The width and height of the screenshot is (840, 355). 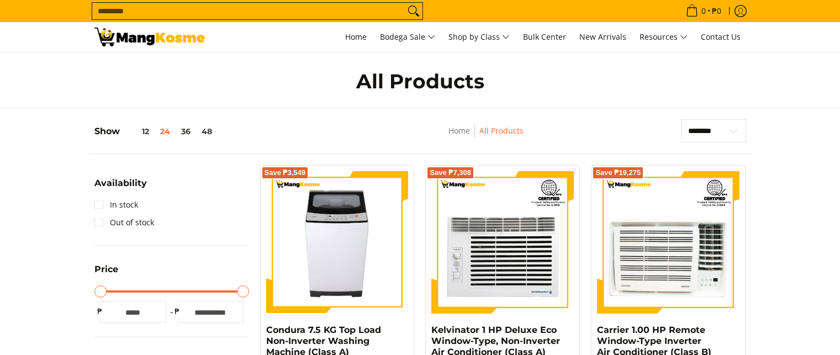 I want to click on button: 48, so click(x=206, y=131).